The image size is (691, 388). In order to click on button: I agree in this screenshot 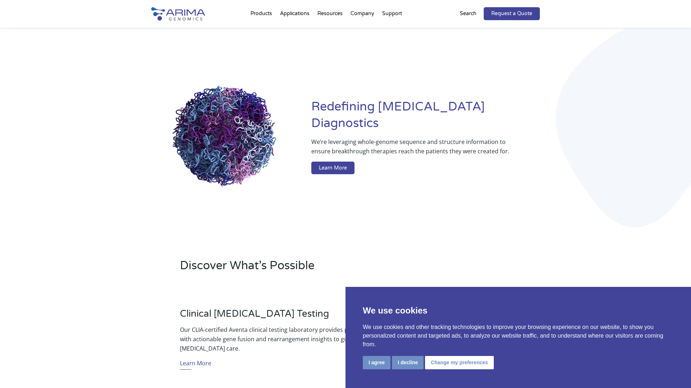, I will do `click(376, 362)`.